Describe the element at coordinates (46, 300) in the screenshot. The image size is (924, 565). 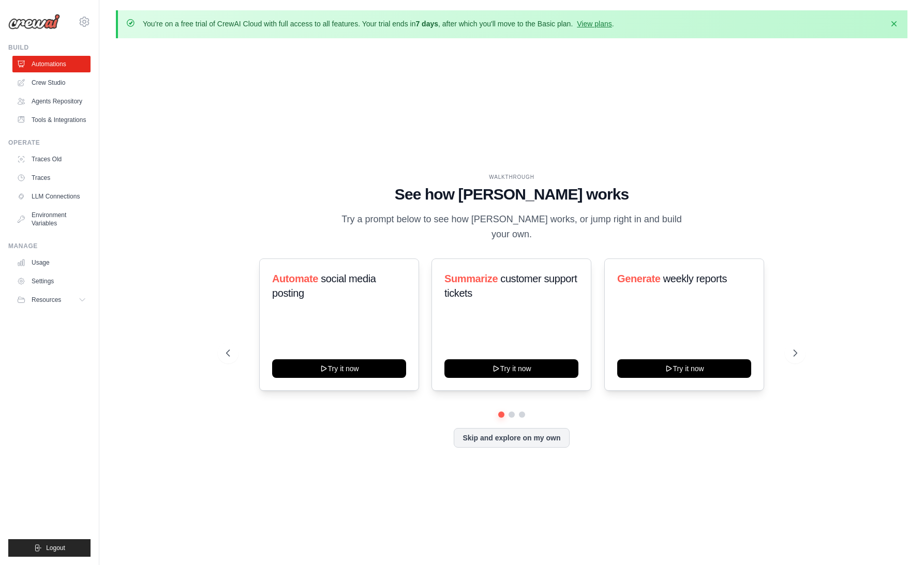
I see `span: Resources` at that location.